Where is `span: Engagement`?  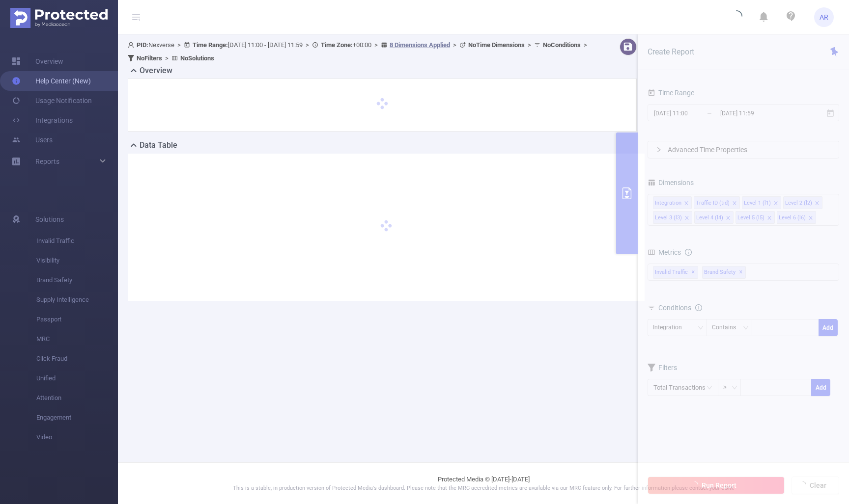
span: Engagement is located at coordinates (77, 418).